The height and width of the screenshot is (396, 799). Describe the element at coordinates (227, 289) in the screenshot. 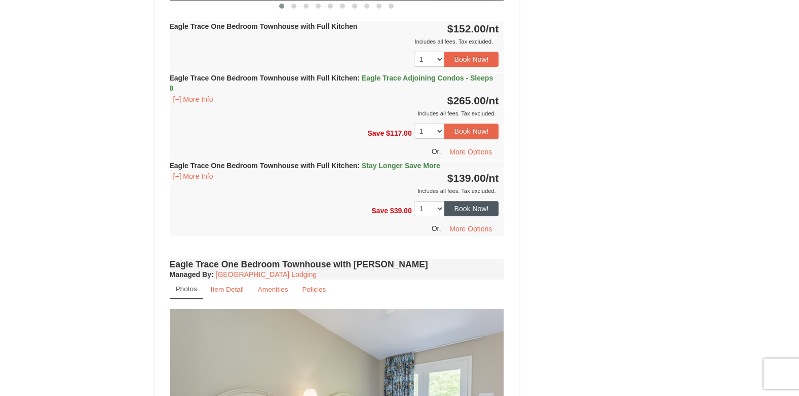

I see `a: Item Detail` at that location.